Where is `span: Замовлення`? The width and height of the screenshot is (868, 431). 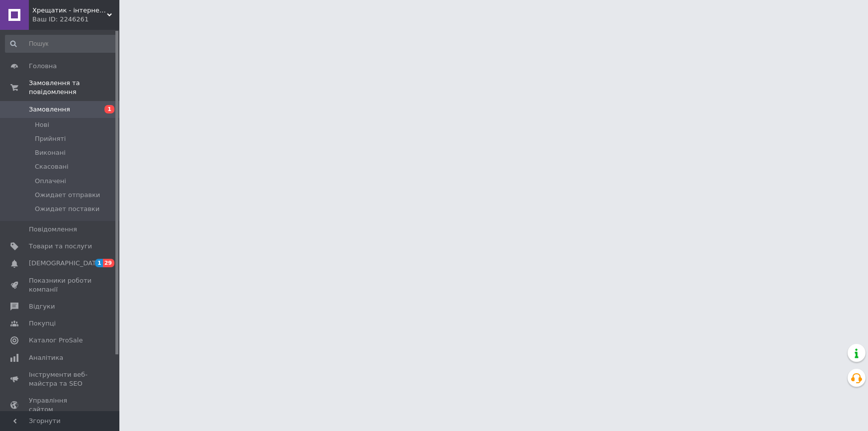 span: Замовлення is located at coordinates (49, 110).